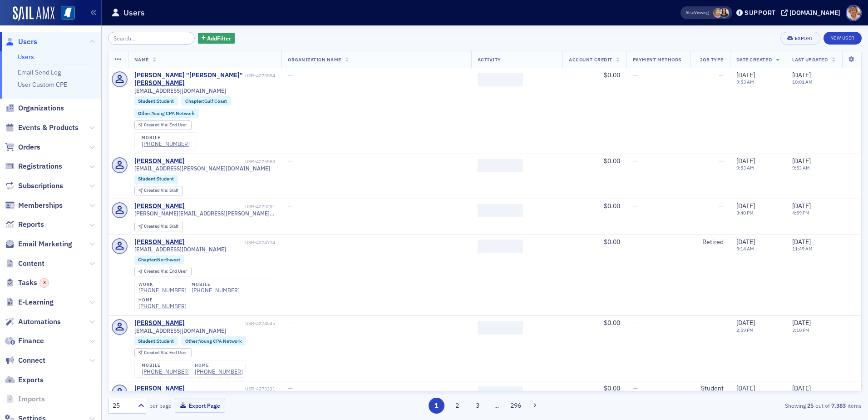 The width and height of the screenshot is (868, 420). I want to click on button: 3, so click(477, 405).